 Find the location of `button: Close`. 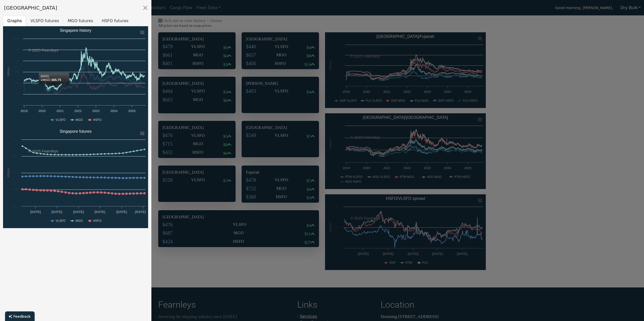

button: Close is located at coordinates (145, 8).